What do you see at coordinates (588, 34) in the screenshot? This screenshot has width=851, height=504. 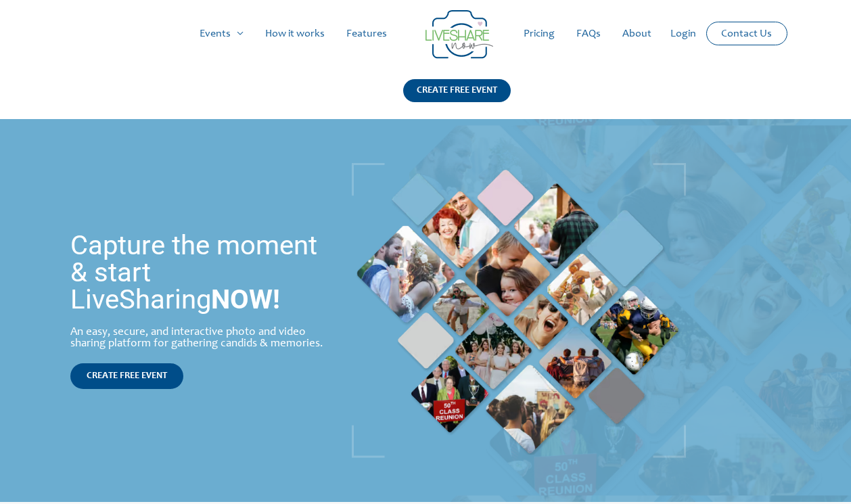 I see `a: FAQs` at bounding box center [588, 34].